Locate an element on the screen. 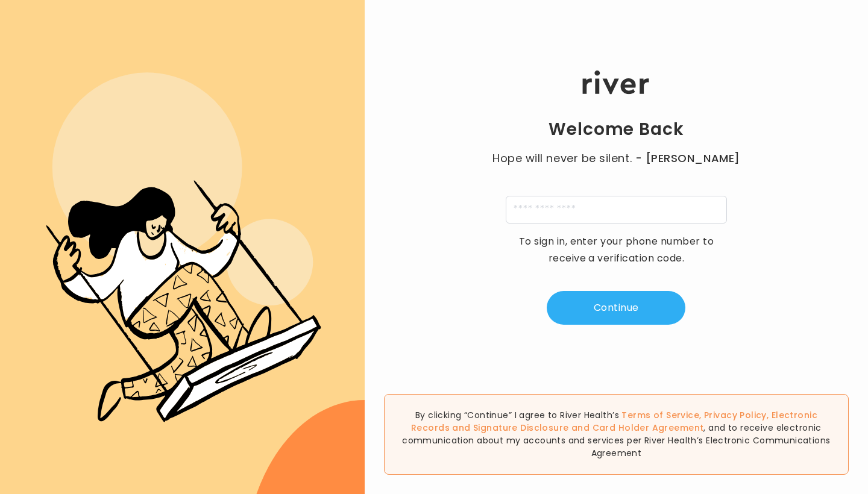 The width and height of the screenshot is (868, 494). a: Privacy Policy is located at coordinates (735, 415).